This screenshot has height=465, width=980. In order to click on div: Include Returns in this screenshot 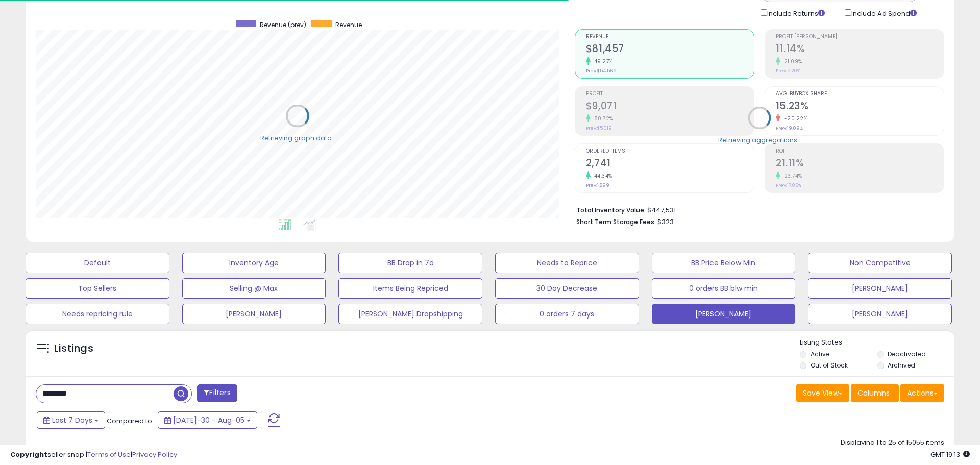, I will do `click(795, 13)`.